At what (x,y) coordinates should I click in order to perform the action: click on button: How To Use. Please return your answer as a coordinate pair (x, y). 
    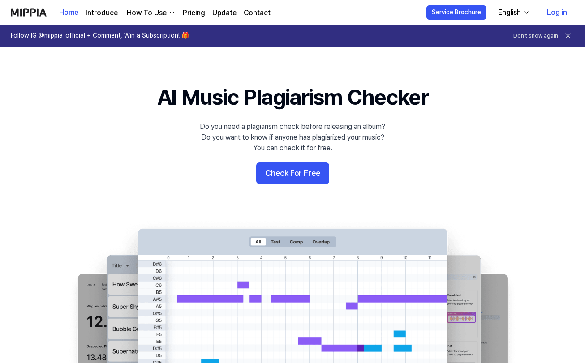
    Looking at the image, I should click on (150, 13).